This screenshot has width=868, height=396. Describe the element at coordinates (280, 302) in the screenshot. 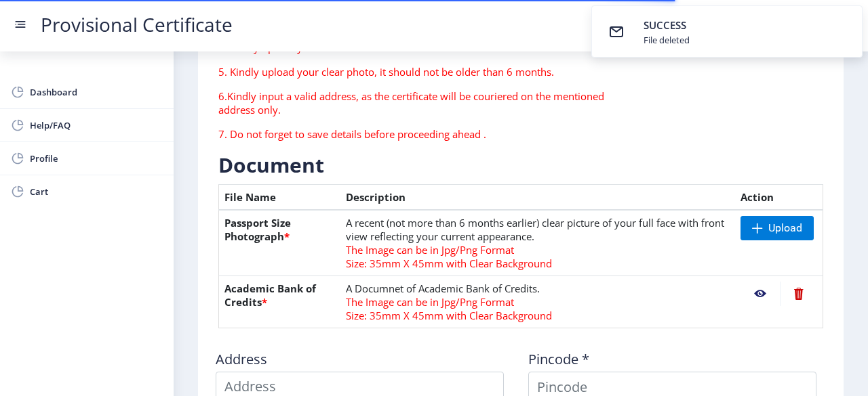

I see `th: Academic Bank of Credits` at that location.